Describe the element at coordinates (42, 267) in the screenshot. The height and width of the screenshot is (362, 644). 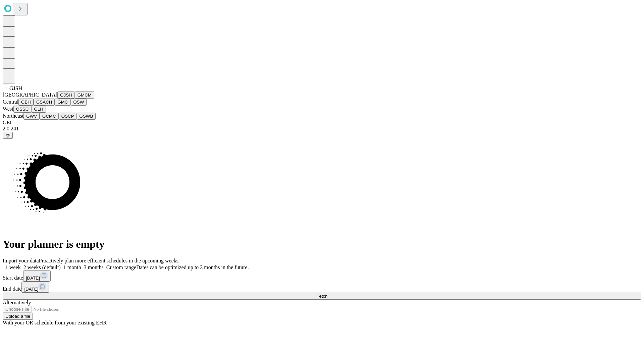
I see `span: 2 weeks (default)` at that location.